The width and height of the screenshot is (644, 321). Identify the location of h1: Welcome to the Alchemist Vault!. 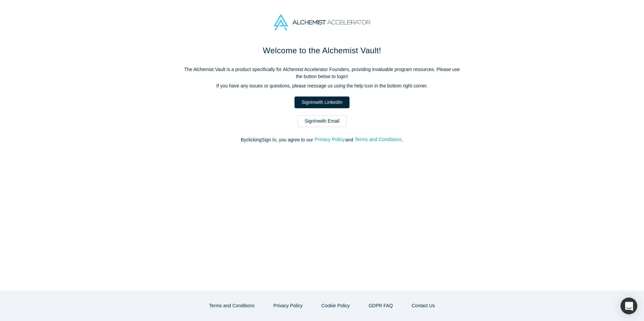
(322, 51).